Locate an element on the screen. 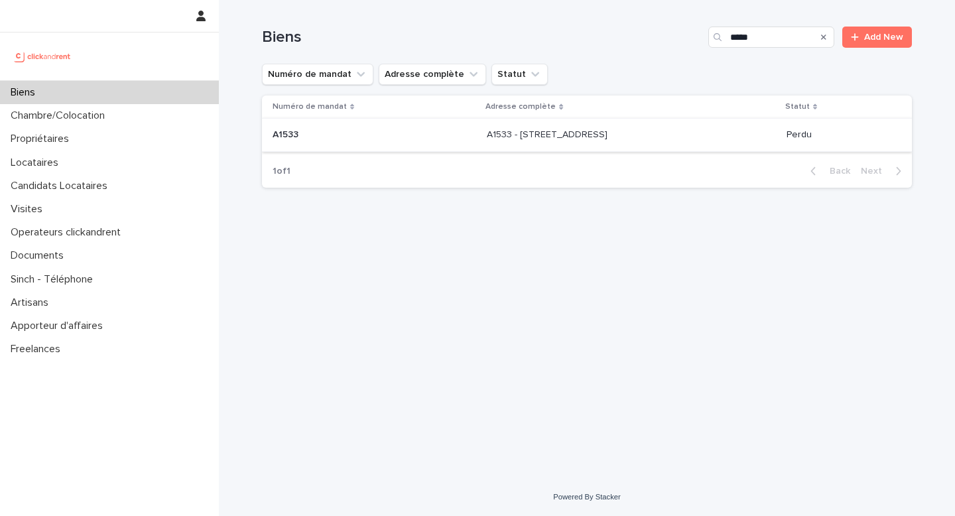  button: Statut is located at coordinates (519, 74).